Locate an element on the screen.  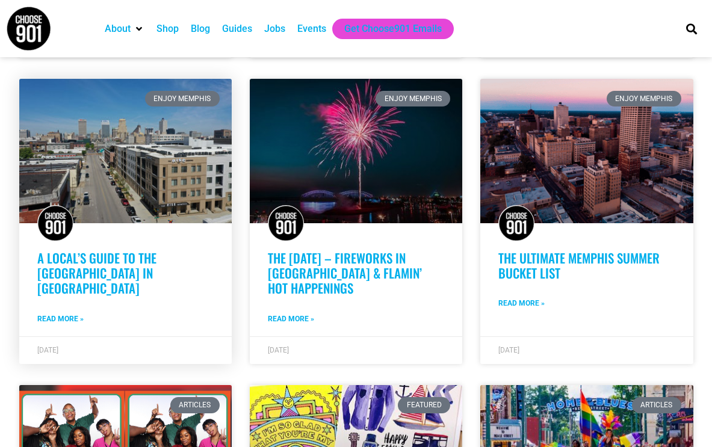
a: Shop is located at coordinates (167, 29).